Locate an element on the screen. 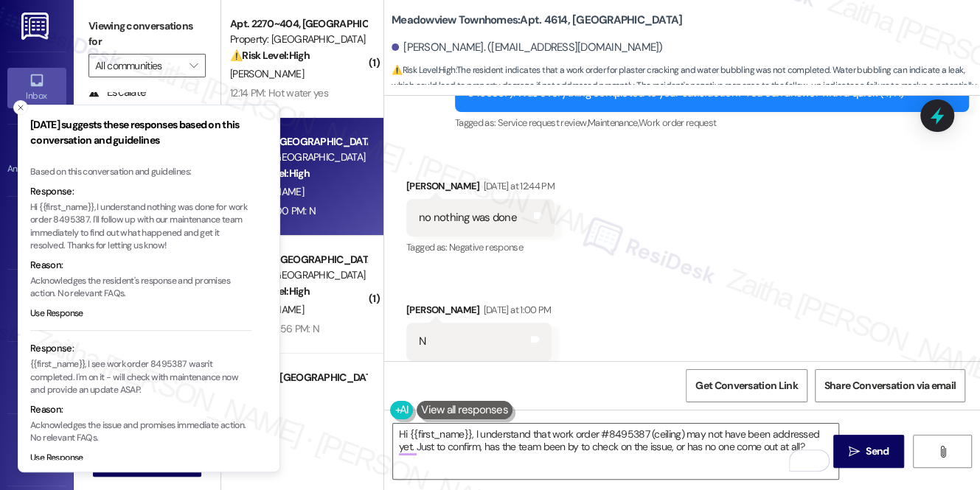  label: Viewing conversations for is located at coordinates (146, 34).